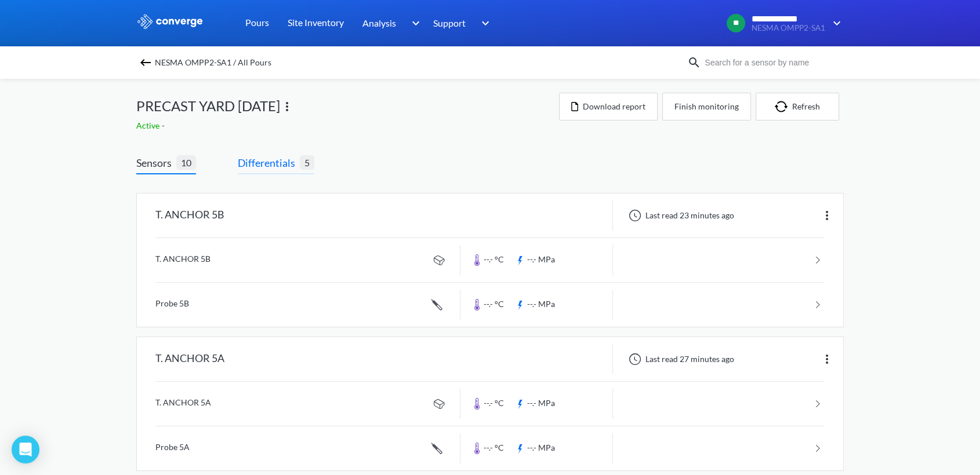 This screenshot has width=980, height=475. What do you see at coordinates (190, 359) in the screenshot?
I see `div: T. ANCHOR 5A` at bounding box center [190, 359].